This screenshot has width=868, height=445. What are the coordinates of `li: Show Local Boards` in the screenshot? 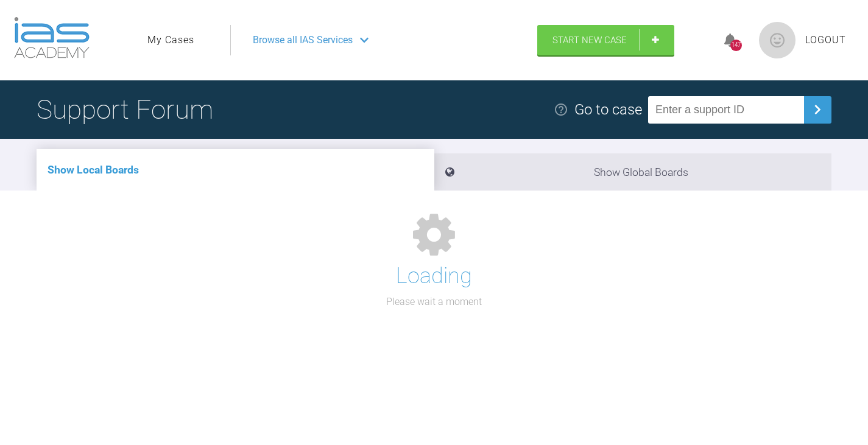 It's located at (235, 170).